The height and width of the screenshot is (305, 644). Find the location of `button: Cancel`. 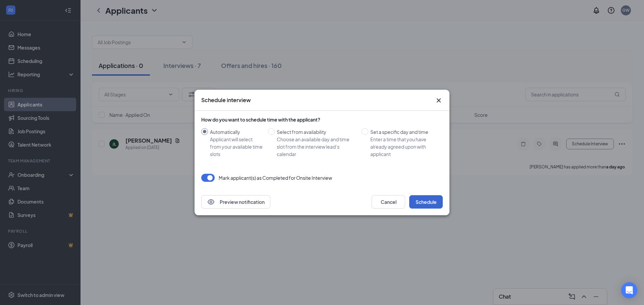

button: Cancel is located at coordinates (389, 202).